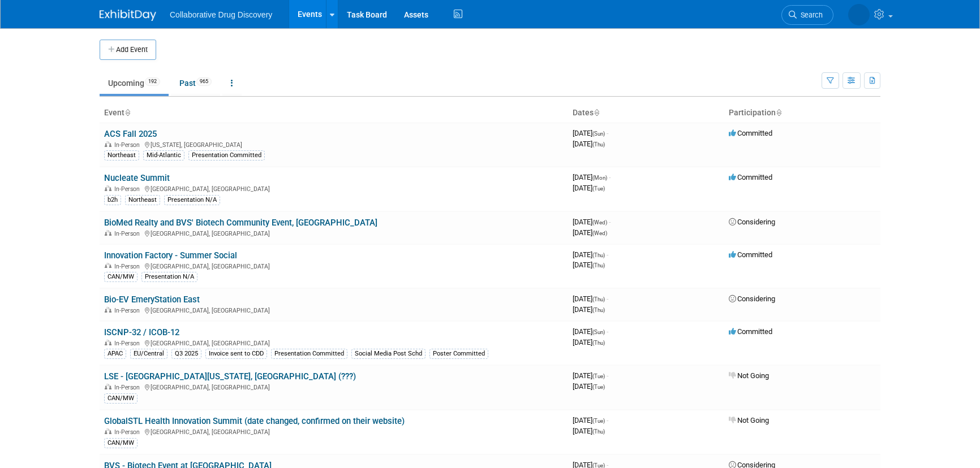 The width and height of the screenshot is (980, 468). What do you see at coordinates (752, 222) in the screenshot?
I see `span: Considering` at bounding box center [752, 222].